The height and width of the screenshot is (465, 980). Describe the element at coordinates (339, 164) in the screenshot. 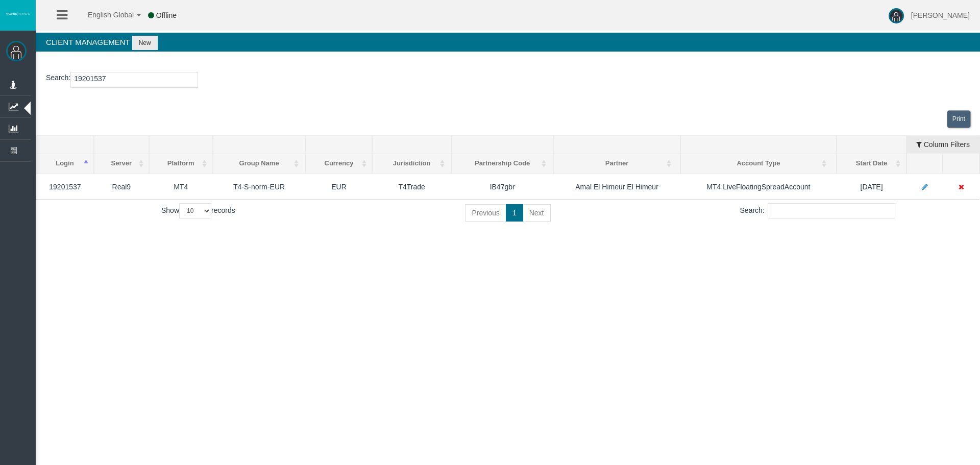

I see `th: Currency: activate to sort column ascending` at that location.